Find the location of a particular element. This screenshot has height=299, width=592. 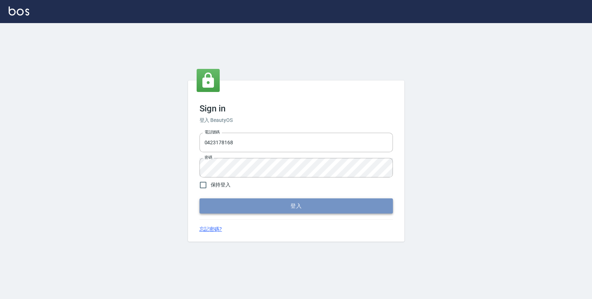

a: 忘記密碼? is located at coordinates (211, 229).